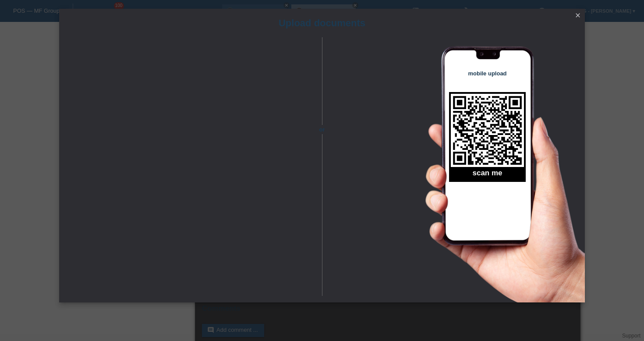  Describe the element at coordinates (578, 15) in the screenshot. I see `i: close` at that location.